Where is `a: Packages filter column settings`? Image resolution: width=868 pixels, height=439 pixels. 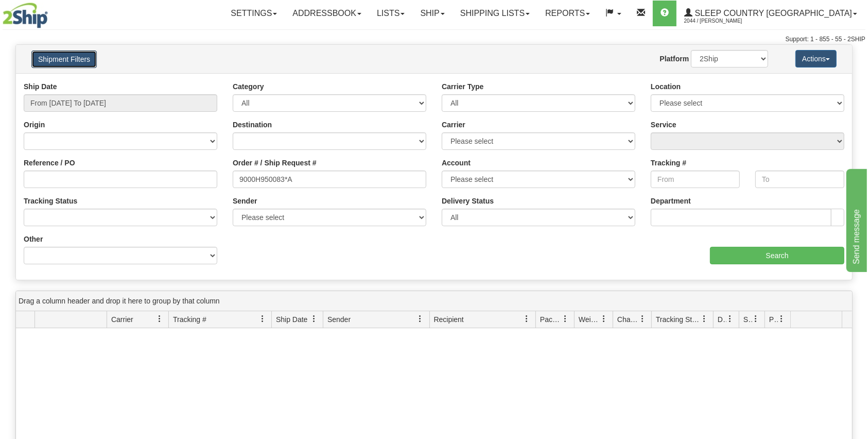
a: Packages filter column settings is located at coordinates (565, 318).